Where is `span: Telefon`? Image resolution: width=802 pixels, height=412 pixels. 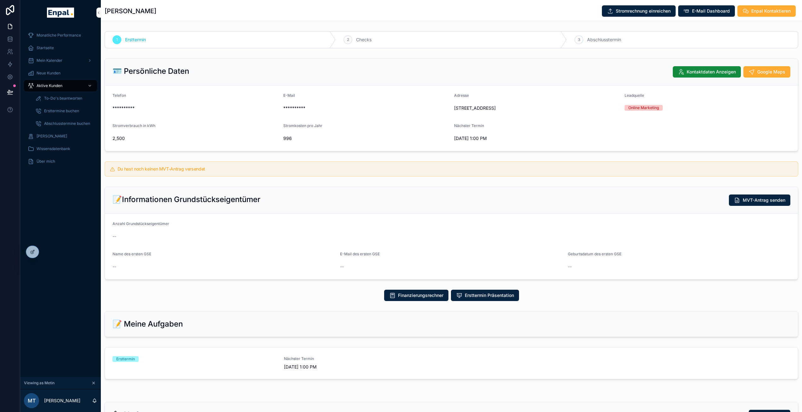
span: Telefon is located at coordinates (119, 95).